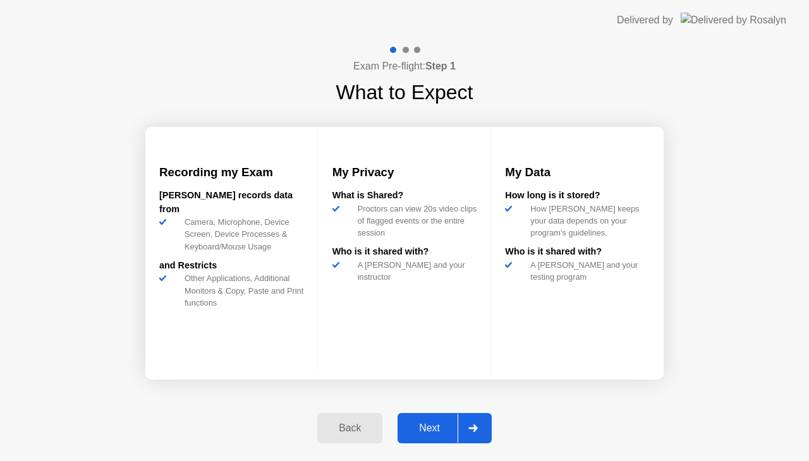 The width and height of the screenshot is (809, 461). Describe the element at coordinates (429, 429) in the screenshot. I see `div: Next` at that location.